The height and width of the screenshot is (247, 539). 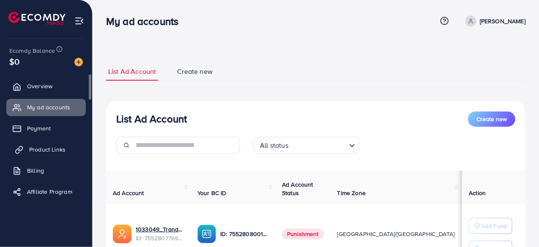 What do you see at coordinates (37, 18) in the screenshot?
I see `a: logo` at bounding box center [37, 18].